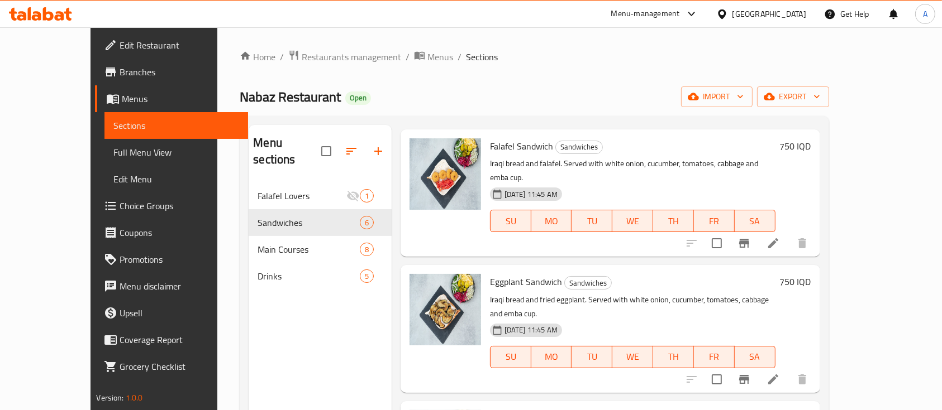 This screenshot has height=410, width=942. Describe the element at coordinates (358, 98) in the screenshot. I see `span: Open` at that location.